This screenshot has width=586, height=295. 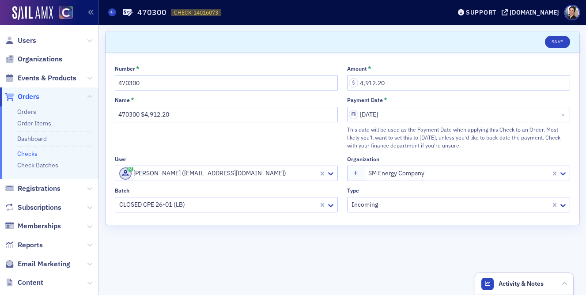 I want to click on span: Content, so click(x=30, y=282).